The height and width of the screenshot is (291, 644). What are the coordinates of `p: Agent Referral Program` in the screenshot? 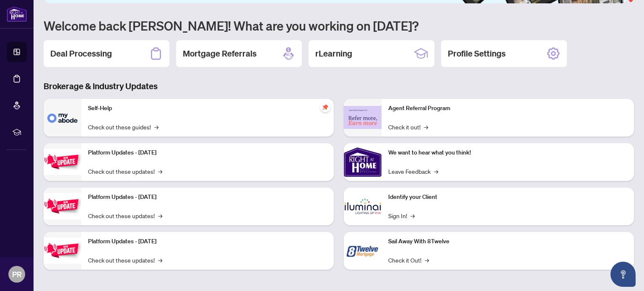 It's located at (507, 108).